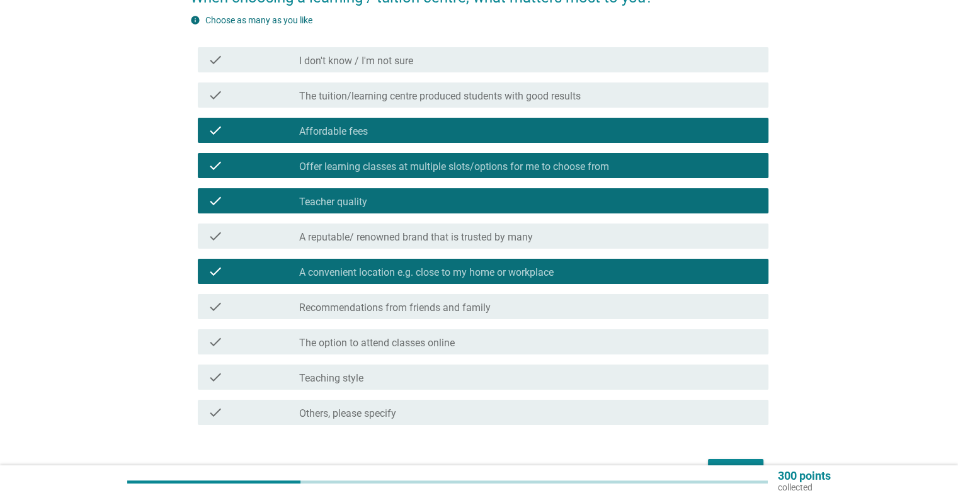 This screenshot has width=958, height=498. Describe the element at coordinates (331, 379) in the screenshot. I see `label: Teaching style` at that location.